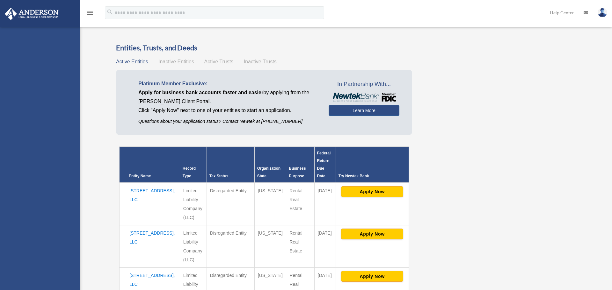 This screenshot has height=290, width=612. Describe the element at coordinates (364, 84) in the screenshot. I see `span: In Partnership With...` at that location.